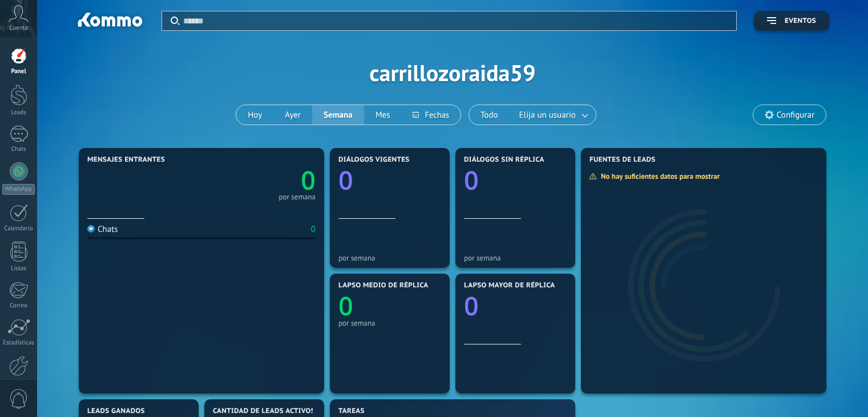 This screenshot has width=868, height=417. I want to click on span: Eventos, so click(800, 21).